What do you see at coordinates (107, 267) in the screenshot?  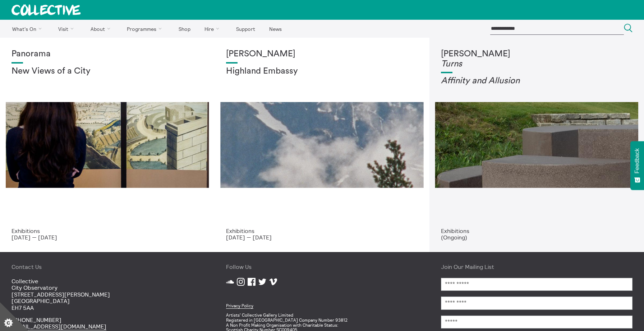 I see `h4: Contact Us` at bounding box center [107, 267].